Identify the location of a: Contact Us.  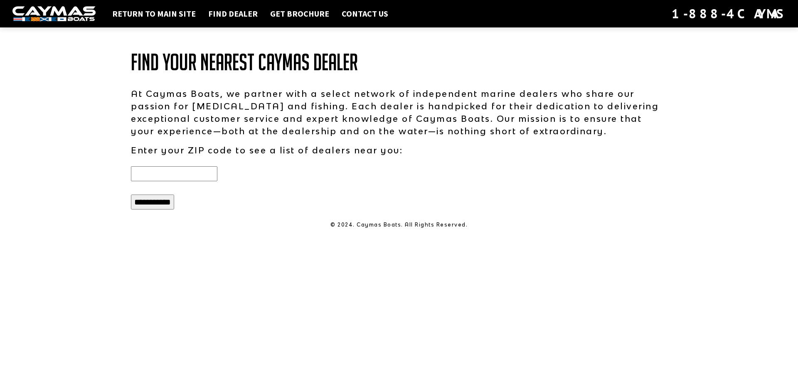
(365, 14).